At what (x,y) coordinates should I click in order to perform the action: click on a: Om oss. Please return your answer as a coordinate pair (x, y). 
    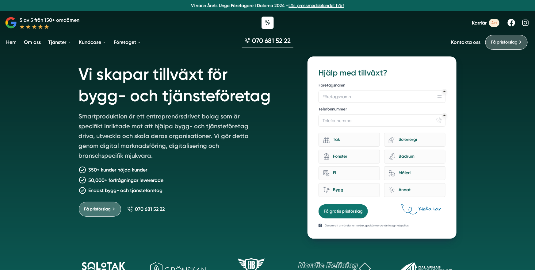
    Looking at the image, I should click on (32, 42).